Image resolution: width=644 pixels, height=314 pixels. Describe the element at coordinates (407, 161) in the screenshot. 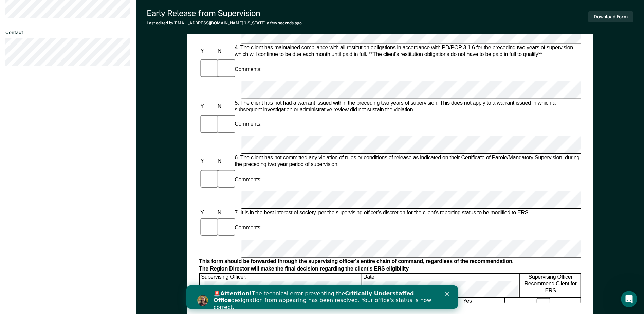

I see `div: 6. The client has not committed any violation of rules or conditions of release as indicated on t...` at that location.